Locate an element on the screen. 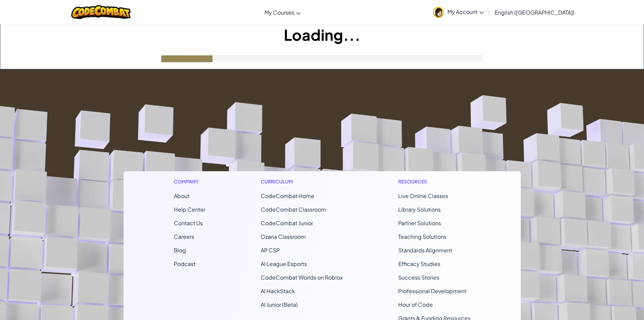  a: About is located at coordinates (182, 196).